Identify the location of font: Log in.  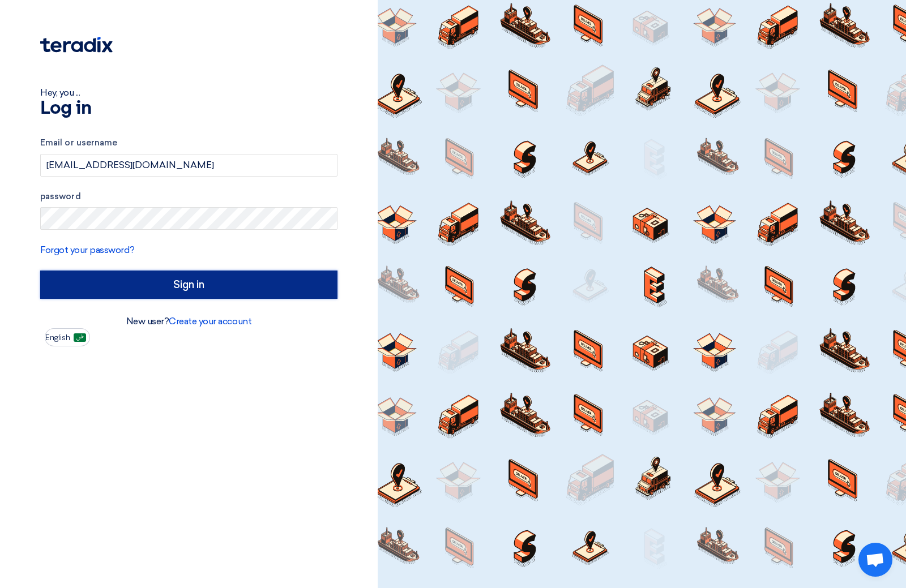
(66, 109).